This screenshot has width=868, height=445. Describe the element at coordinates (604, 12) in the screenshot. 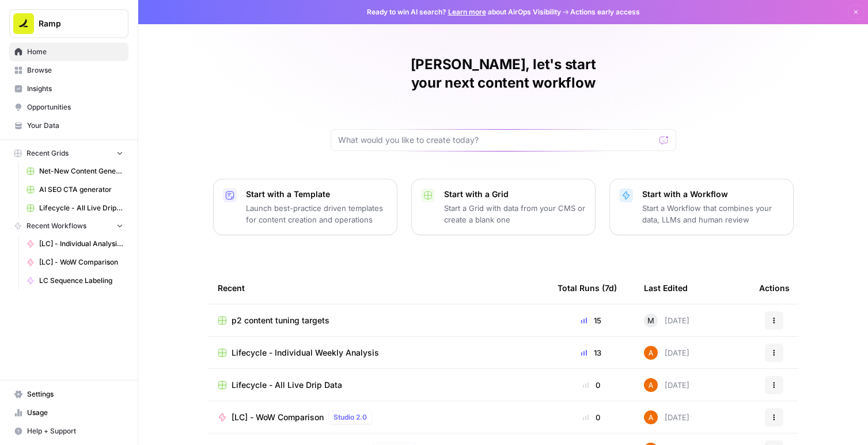

I see `span: Actions early access` at that location.